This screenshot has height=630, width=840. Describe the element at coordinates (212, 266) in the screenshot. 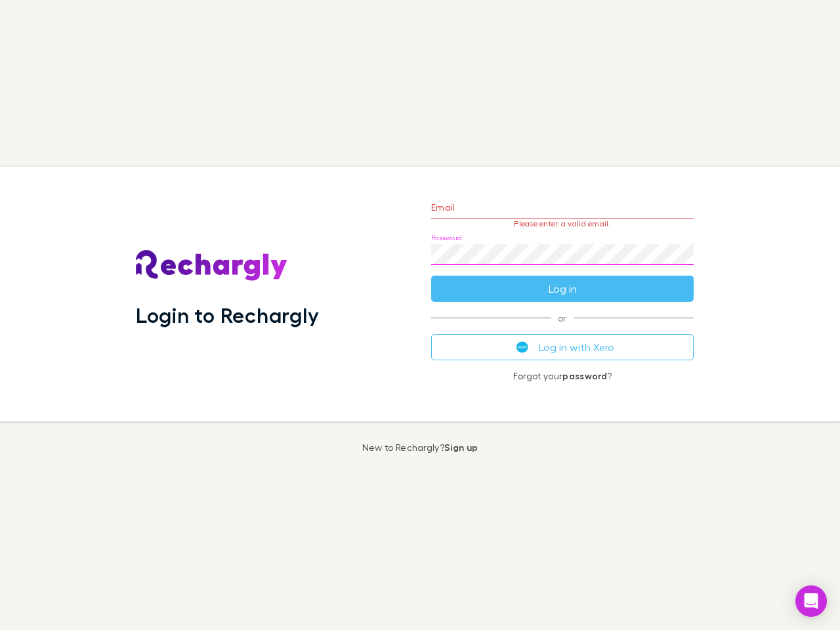

I see `img: Rechargly's Logo` at that location.